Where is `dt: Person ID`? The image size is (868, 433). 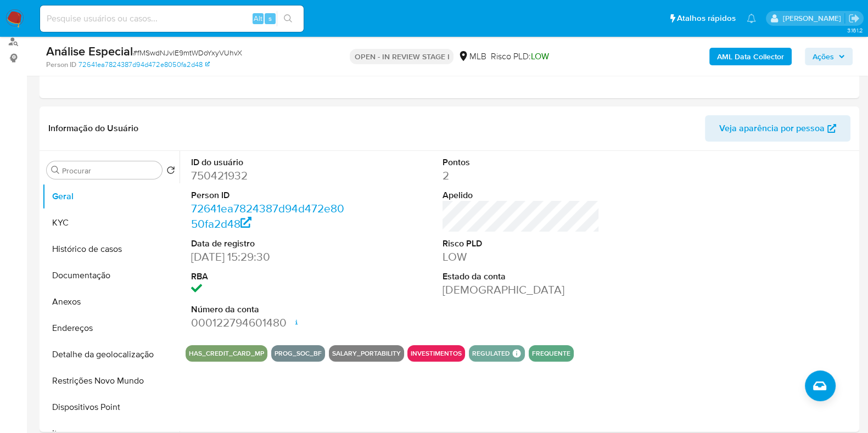 dt: Person ID is located at coordinates (269, 195).